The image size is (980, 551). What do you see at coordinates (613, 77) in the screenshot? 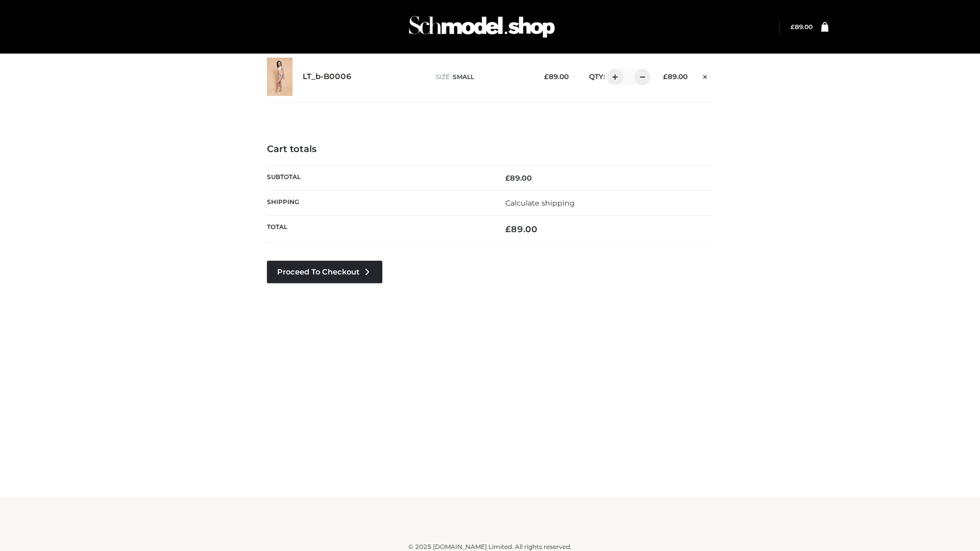
I see `div: QTY:` at bounding box center [613, 77].